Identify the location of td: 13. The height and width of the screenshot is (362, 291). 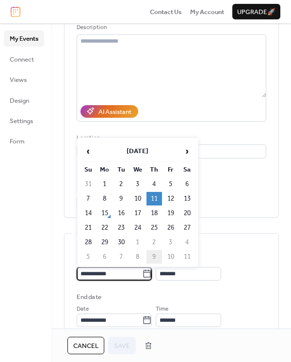
(187, 199).